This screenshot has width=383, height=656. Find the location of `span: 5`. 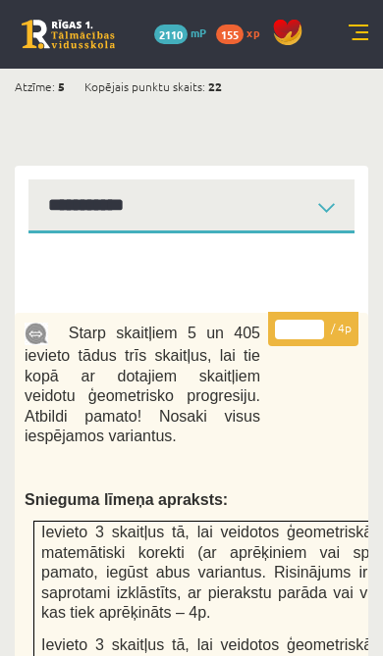

span: 5 is located at coordinates (61, 86).